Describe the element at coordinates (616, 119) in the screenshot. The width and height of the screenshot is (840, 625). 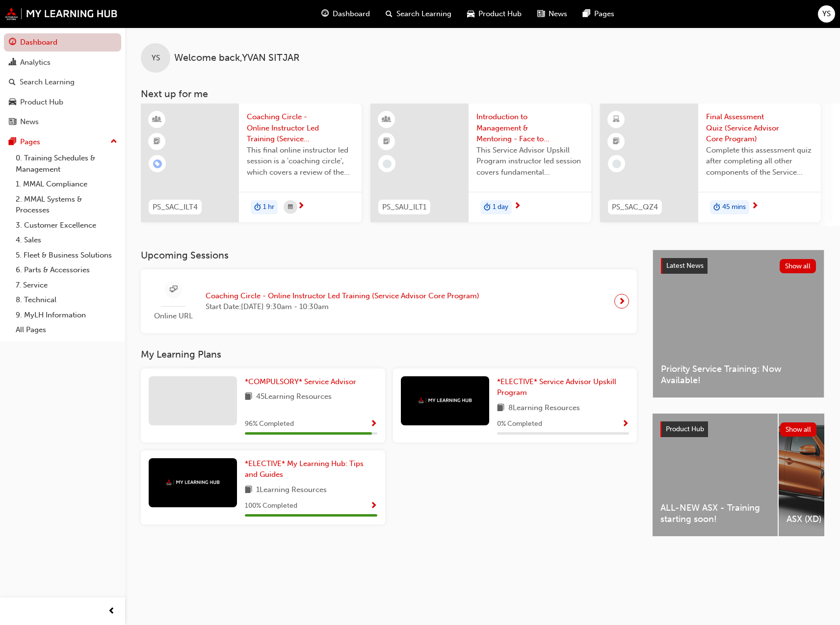
I see `span: learningResourceType_ELEARNING-icon` at that location.